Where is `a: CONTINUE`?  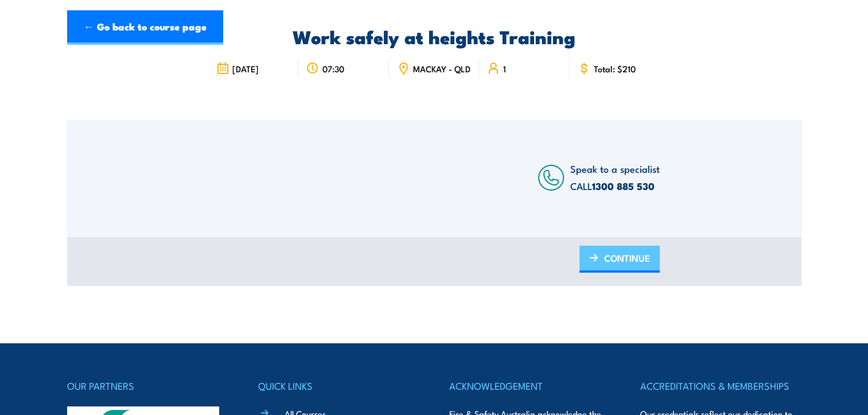
a: CONTINUE is located at coordinates (620, 259).